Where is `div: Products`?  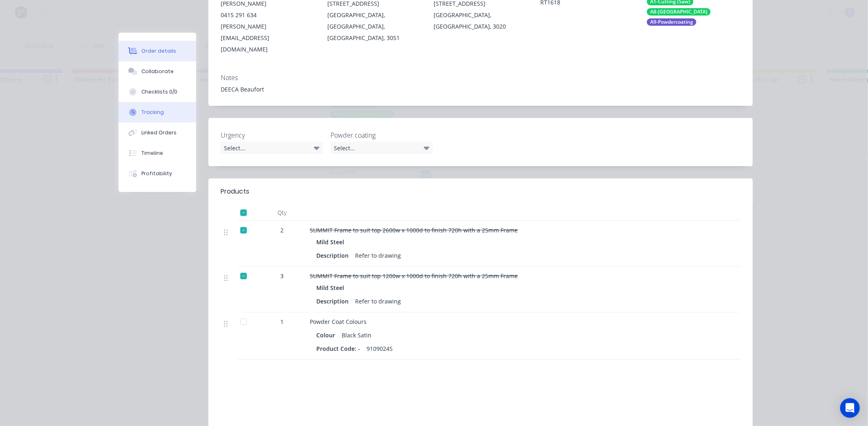
div: Products is located at coordinates (235, 192).